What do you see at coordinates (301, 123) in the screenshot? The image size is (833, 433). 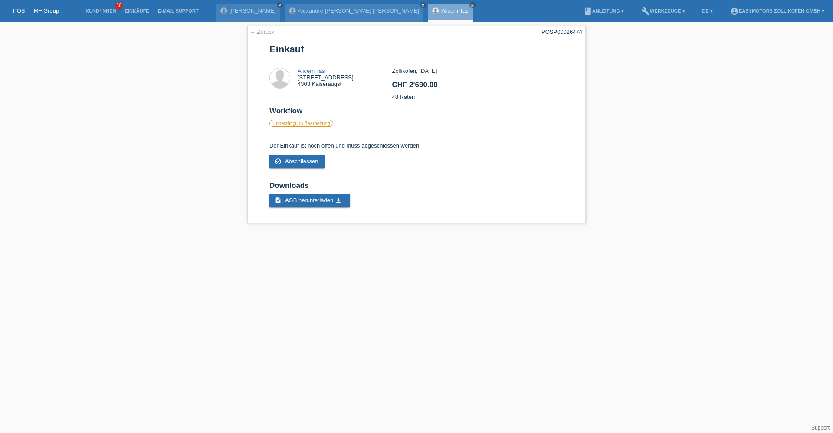 I see `label: Unbestätigt, in Bearbeitung` at bounding box center [301, 123].